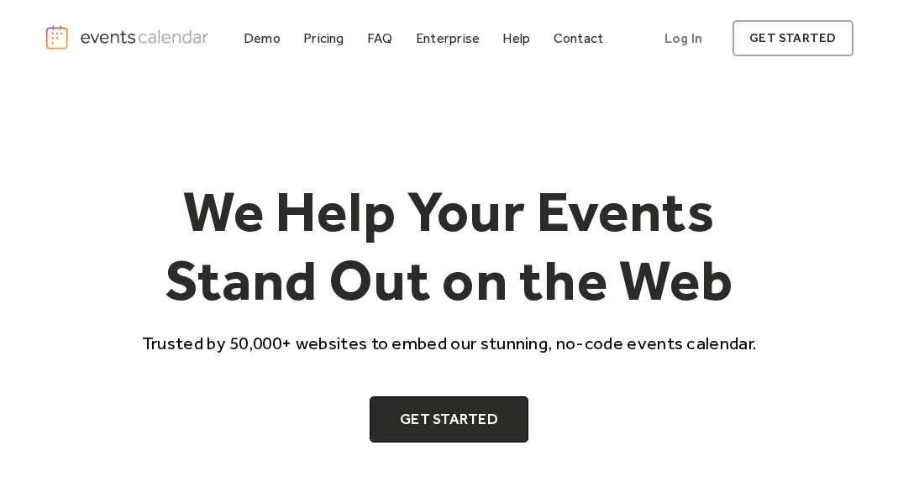  Describe the element at coordinates (262, 38) in the screenshot. I see `a: Demo` at that location.